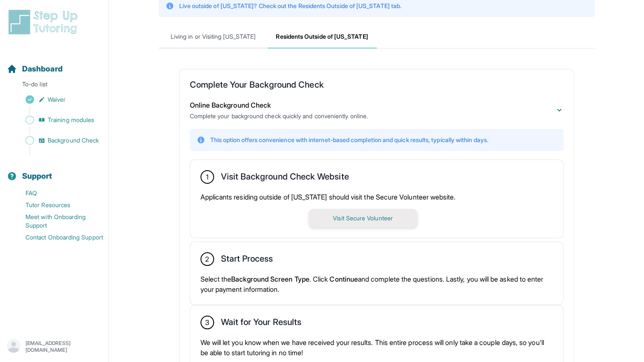 This screenshot has height=362, width=644. What do you see at coordinates (377, 110) in the screenshot?
I see `button: Online Background CheckComplete your background check quickly and conveniently online.` at bounding box center [377, 110].